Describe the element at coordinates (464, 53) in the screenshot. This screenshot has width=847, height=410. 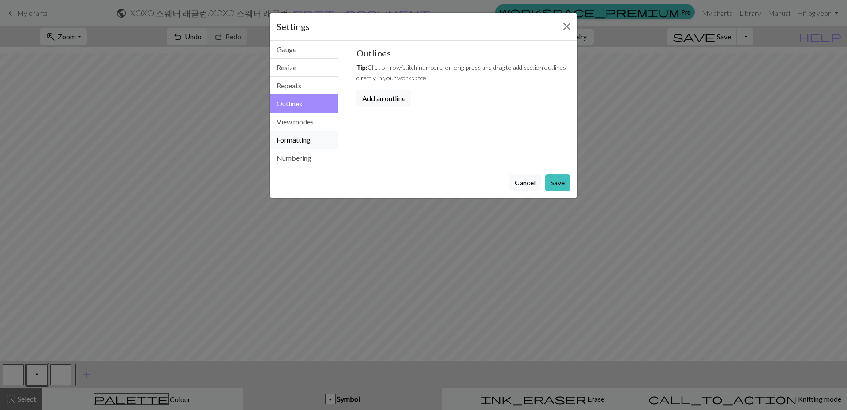
I see `h5: Outlines` at that location.